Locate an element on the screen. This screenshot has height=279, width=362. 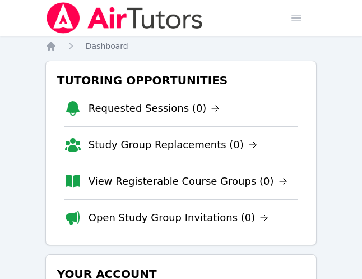
a: Study Group Replacements (0) is located at coordinates (173, 145).